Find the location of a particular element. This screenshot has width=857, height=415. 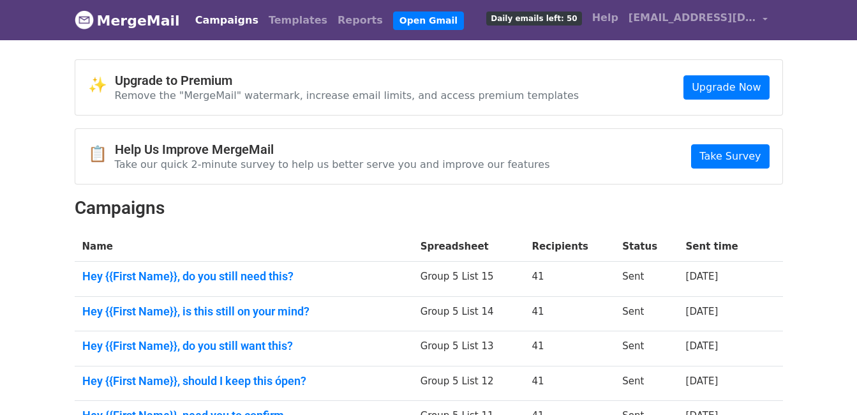

th: Sent time is located at coordinates (721, 246).